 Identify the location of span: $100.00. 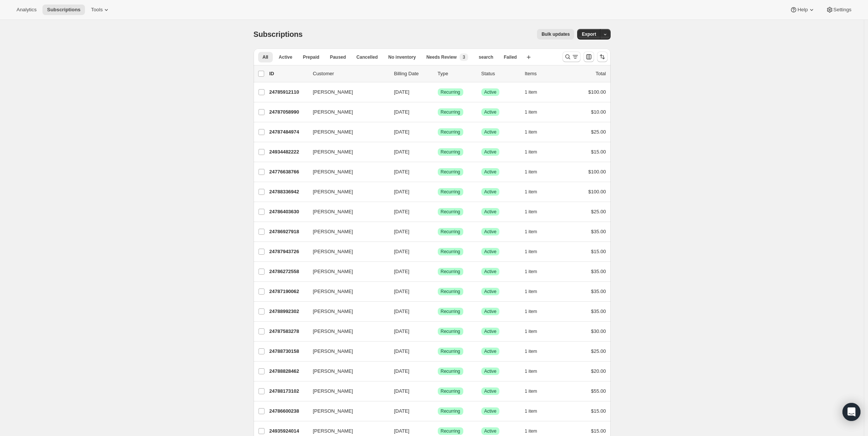
(597, 91).